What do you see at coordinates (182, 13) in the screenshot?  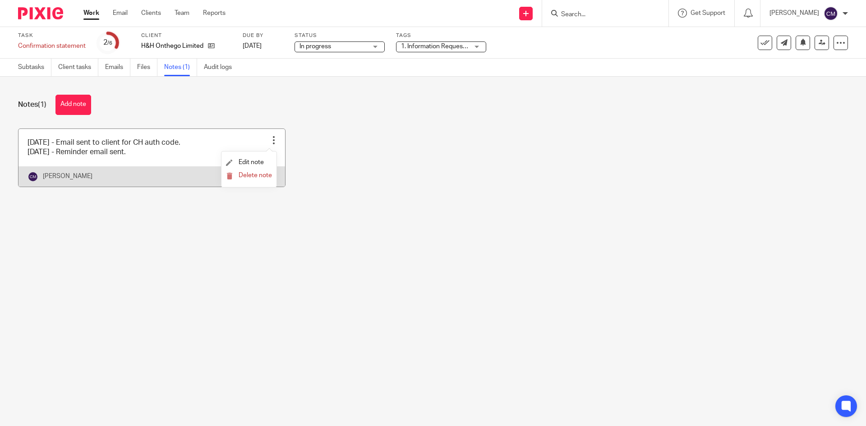 I see `a: Team` at bounding box center [182, 13].